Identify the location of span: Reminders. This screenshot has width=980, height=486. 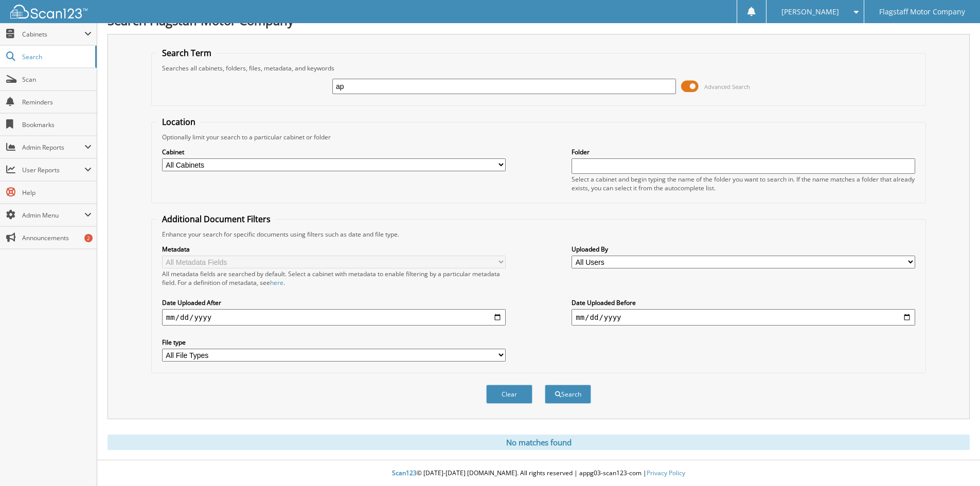
(57, 102).